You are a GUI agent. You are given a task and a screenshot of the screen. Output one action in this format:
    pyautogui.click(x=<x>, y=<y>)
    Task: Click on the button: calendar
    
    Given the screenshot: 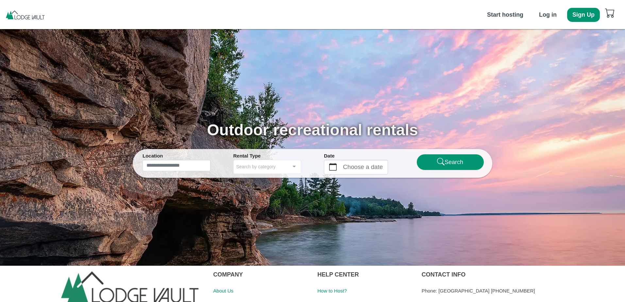 What is the action you would take?
    pyautogui.click(x=333, y=167)
    